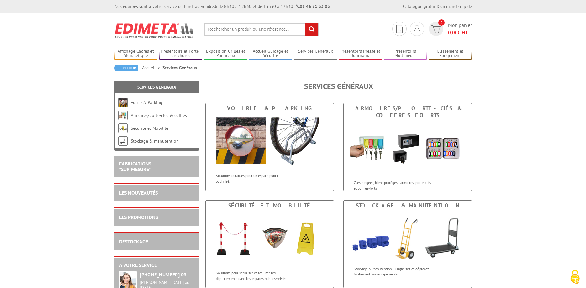  Describe the element at coordinates (405, 54) in the screenshot. I see `a: Présentoirs Multimédia` at that location.